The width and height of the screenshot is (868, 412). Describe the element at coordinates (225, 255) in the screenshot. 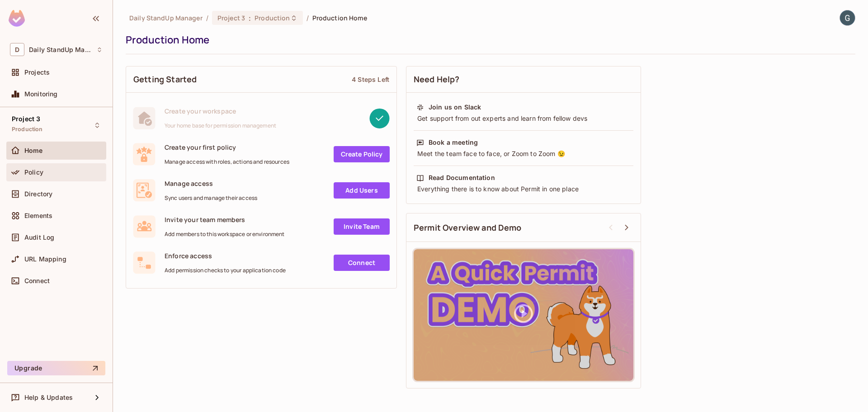

I see `span: Enforce access` at that location.